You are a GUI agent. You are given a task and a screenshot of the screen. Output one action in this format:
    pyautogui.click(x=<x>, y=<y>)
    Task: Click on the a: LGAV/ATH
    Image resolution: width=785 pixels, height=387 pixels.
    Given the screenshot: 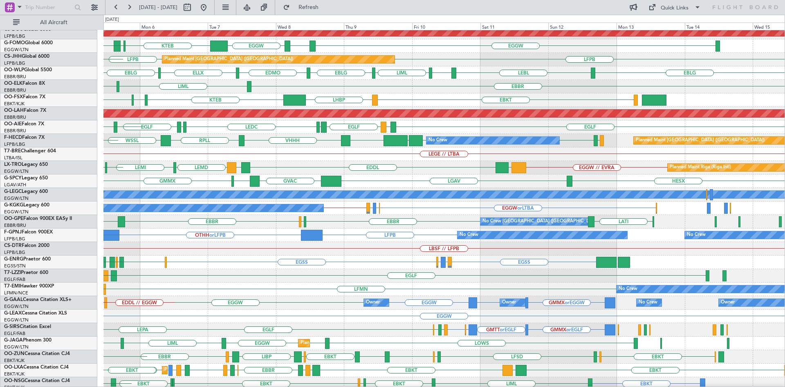 What is the action you would take?
    pyautogui.click(x=15, y=184)
    